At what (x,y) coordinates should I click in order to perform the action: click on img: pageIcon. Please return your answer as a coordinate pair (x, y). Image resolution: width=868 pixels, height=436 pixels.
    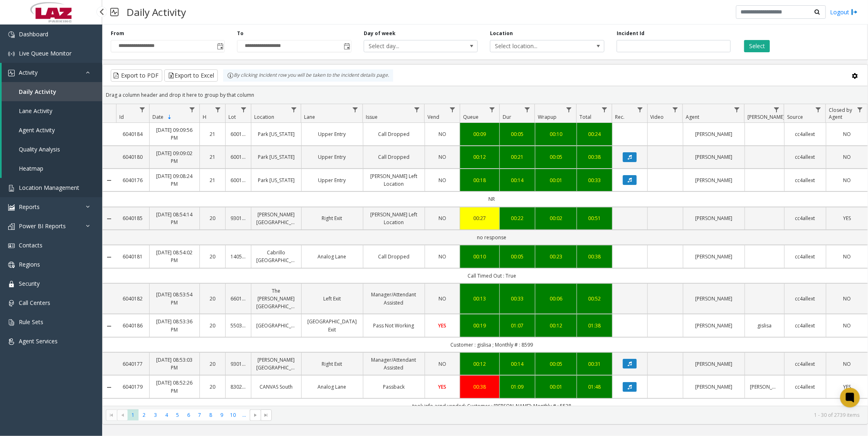
    Looking at the image, I should click on (114, 12).